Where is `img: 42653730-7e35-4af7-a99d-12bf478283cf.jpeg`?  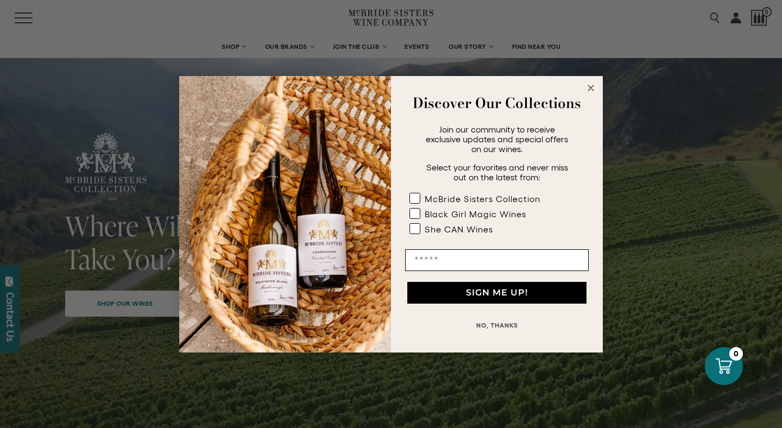
img: 42653730-7e35-4af7-a99d-12bf478283cf.jpeg is located at coordinates (285, 214).